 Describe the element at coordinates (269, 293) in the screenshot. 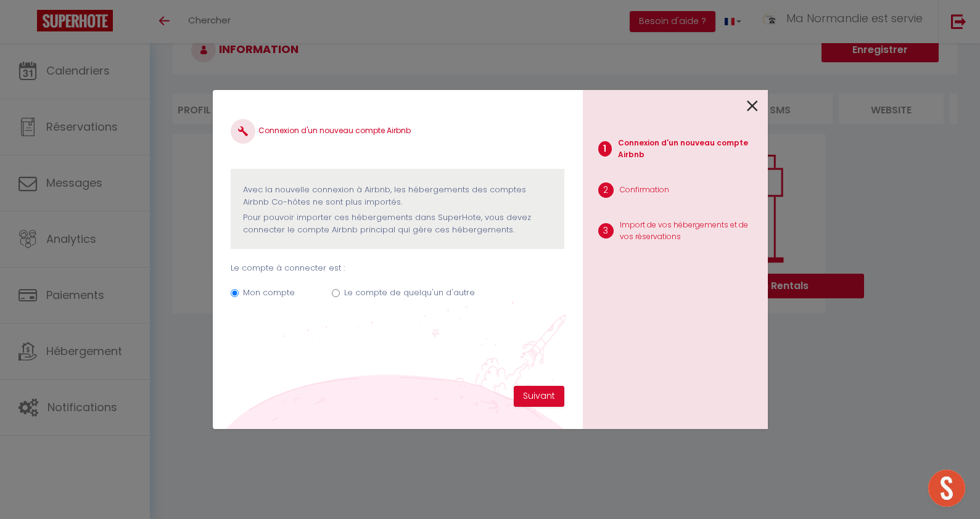

I see `label: Mon compte` at that location.